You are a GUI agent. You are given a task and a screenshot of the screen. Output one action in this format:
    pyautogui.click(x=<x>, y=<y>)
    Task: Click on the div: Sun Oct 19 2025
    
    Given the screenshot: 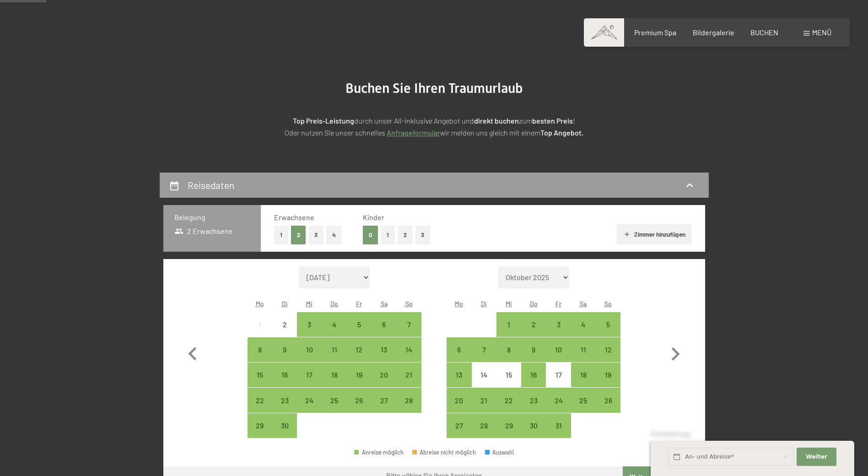 What is the action you would take?
    pyautogui.click(x=608, y=374)
    